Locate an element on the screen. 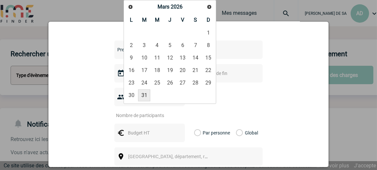  span: Jeudi is located at coordinates (170, 20).